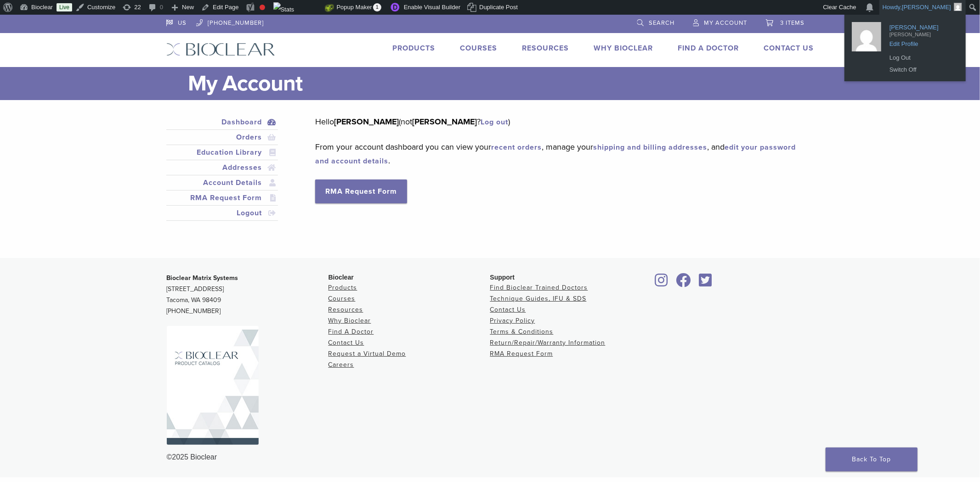 The image size is (980, 482). What do you see at coordinates (299, 8) in the screenshot?
I see `img: Views over 48 hours. Click for more Jetpack Stats.` at bounding box center [299, 8].